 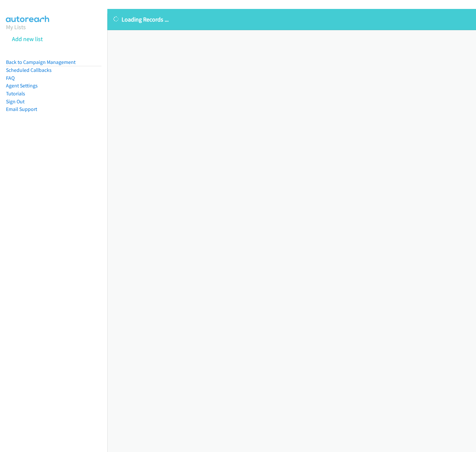 What do you see at coordinates (29, 70) in the screenshot?
I see `a: Scheduled Callbacks` at bounding box center [29, 70].